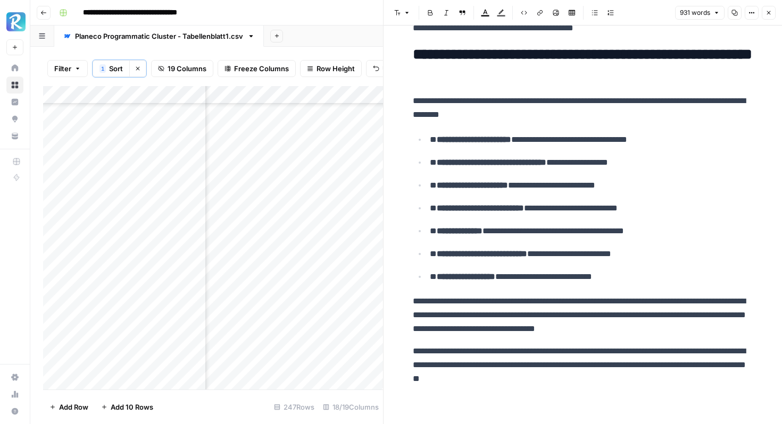 The width and height of the screenshot is (782, 424). I want to click on span: Filter, so click(63, 69).